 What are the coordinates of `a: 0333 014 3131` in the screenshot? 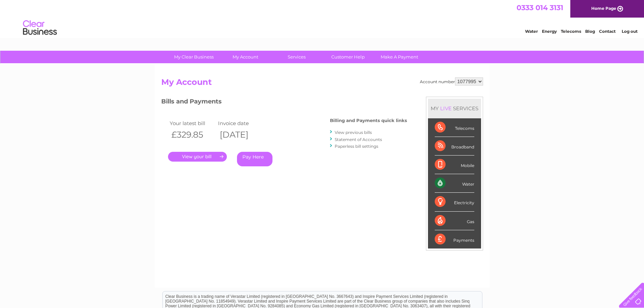 It's located at (540, 7).